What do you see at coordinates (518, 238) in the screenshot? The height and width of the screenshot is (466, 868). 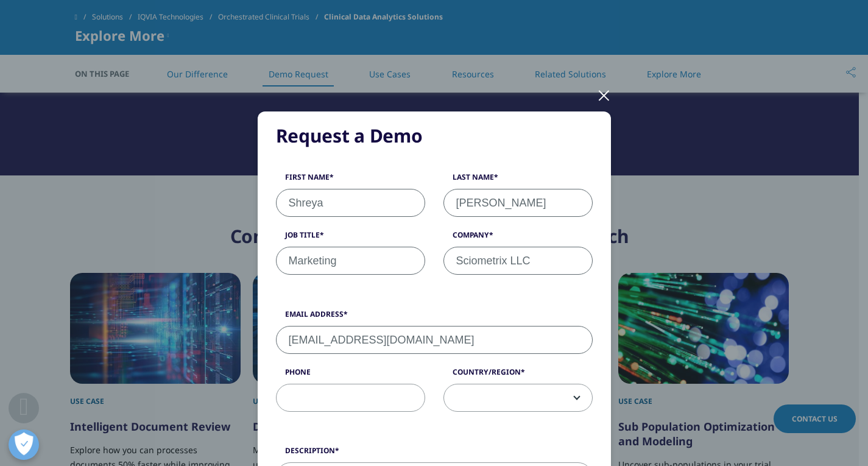 I see `label: Company` at bounding box center [518, 238].